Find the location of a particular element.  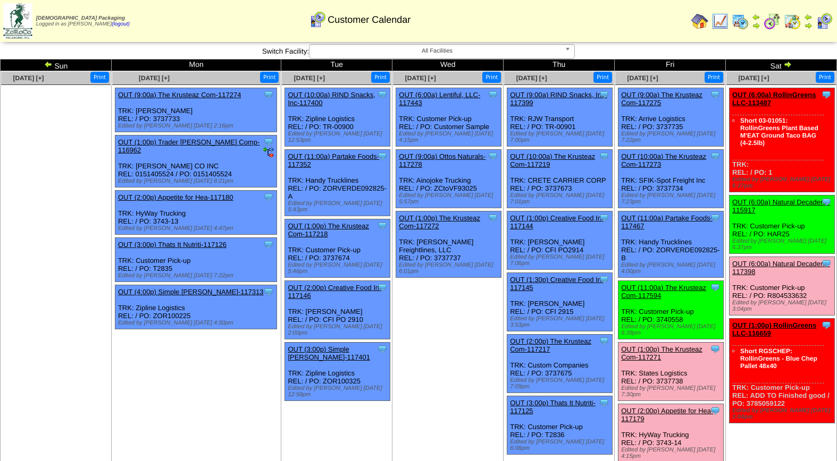

a: OUT (2:00p) Appetite for Hea-117179 is located at coordinates (666, 415).